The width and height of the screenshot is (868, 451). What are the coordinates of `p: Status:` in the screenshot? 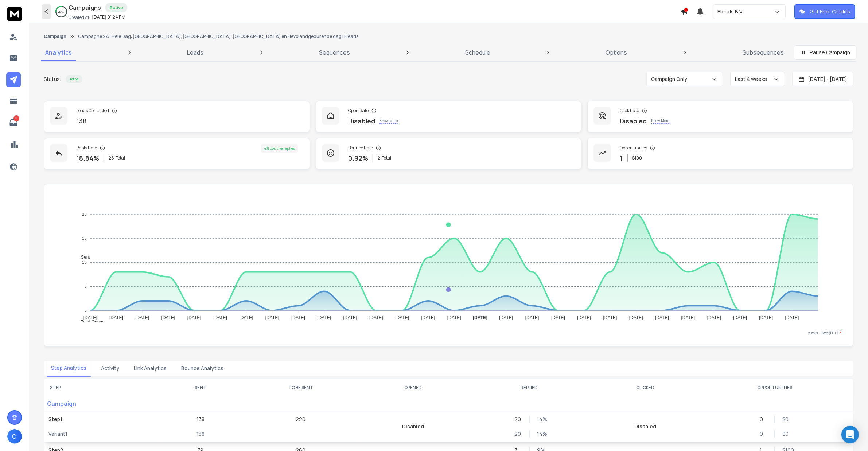 It's located at (53, 79).